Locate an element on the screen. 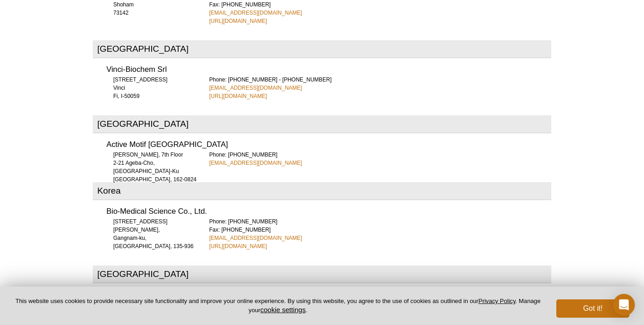  div: Open Intercom Messenger is located at coordinates (624, 305).